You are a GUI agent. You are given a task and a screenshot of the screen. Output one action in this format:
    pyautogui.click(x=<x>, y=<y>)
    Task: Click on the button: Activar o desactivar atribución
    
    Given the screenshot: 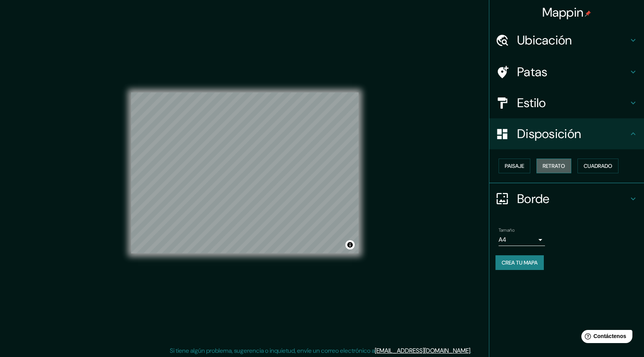 What is the action you would take?
    pyautogui.click(x=350, y=245)
    